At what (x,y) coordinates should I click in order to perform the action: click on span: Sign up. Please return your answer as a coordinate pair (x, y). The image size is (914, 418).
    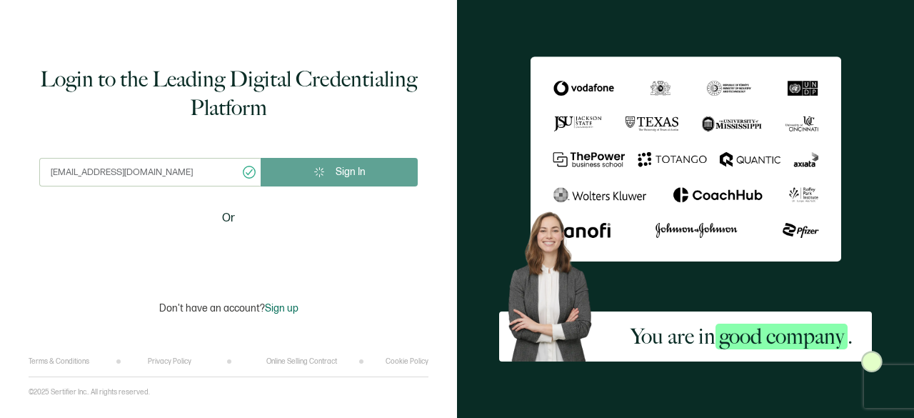
    Looking at the image, I should click on (281, 308).